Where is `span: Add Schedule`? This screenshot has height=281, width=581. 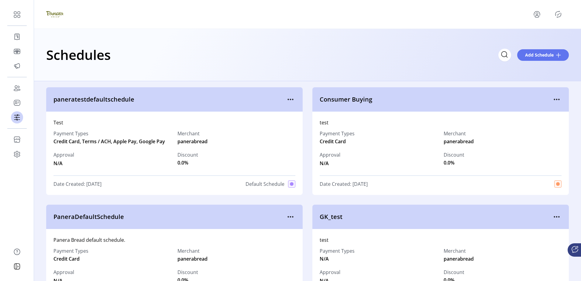 span: Add Schedule is located at coordinates (539, 55).